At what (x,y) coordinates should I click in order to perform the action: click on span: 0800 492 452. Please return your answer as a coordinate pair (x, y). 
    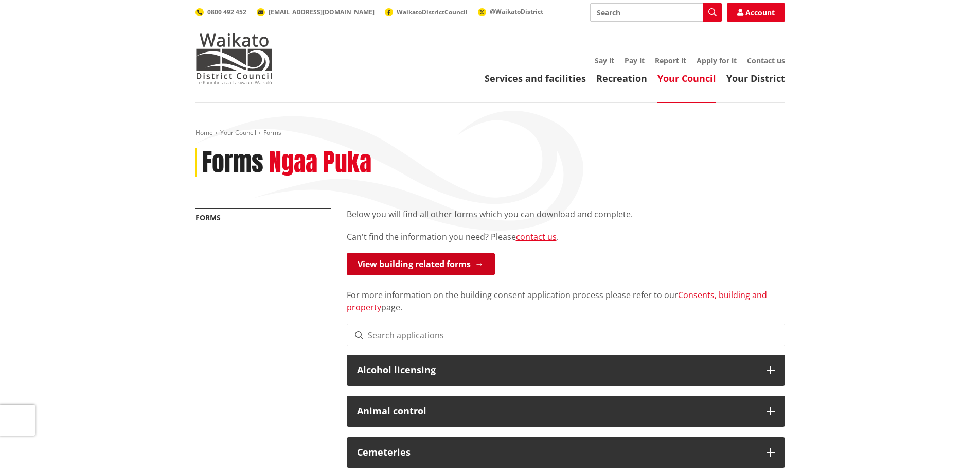
    Looking at the image, I should click on (227, 12).